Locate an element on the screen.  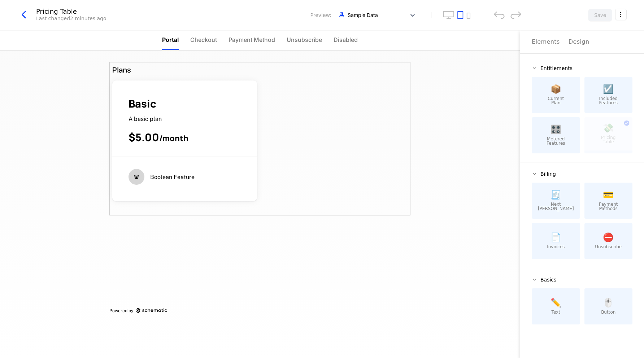
div: Last changed 2 minutes ago is located at coordinates (71, 18).